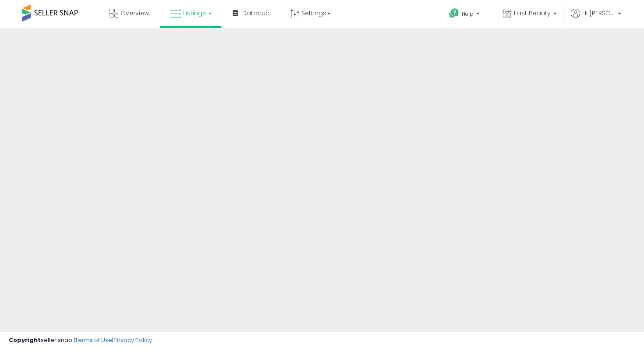 This screenshot has height=349, width=644. What do you see at coordinates (133, 340) in the screenshot?
I see `a: Privacy Policy` at bounding box center [133, 340].